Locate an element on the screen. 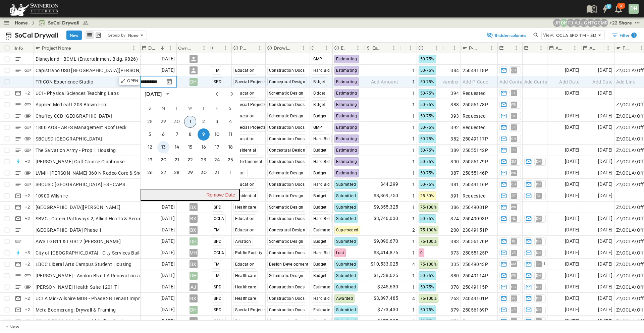  span: 382 is located at coordinates (455, 139).